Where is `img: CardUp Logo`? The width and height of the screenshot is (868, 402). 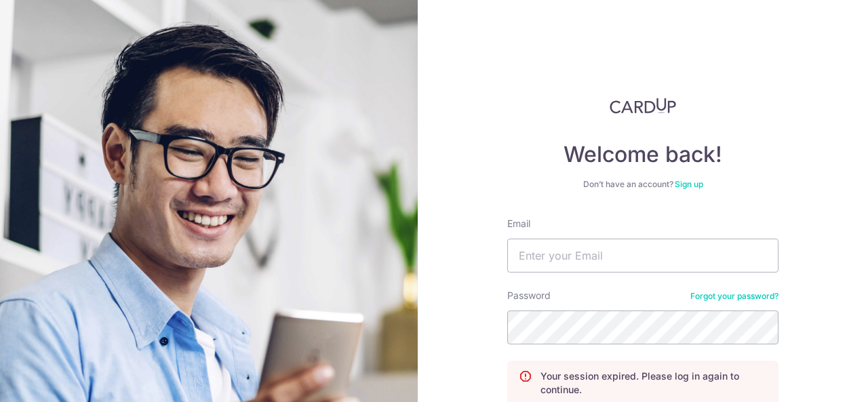 img: CardUp Logo is located at coordinates (643, 106).